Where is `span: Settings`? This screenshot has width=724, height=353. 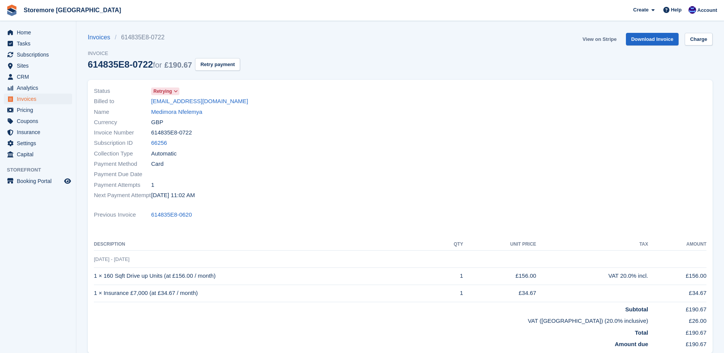
span: Settings is located at coordinates (40, 143).